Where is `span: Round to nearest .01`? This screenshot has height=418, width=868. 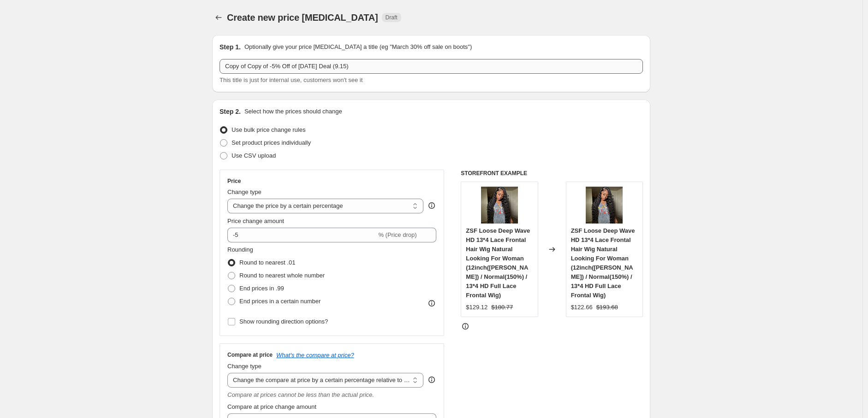 span: Round to nearest .01 is located at coordinates (267, 262).